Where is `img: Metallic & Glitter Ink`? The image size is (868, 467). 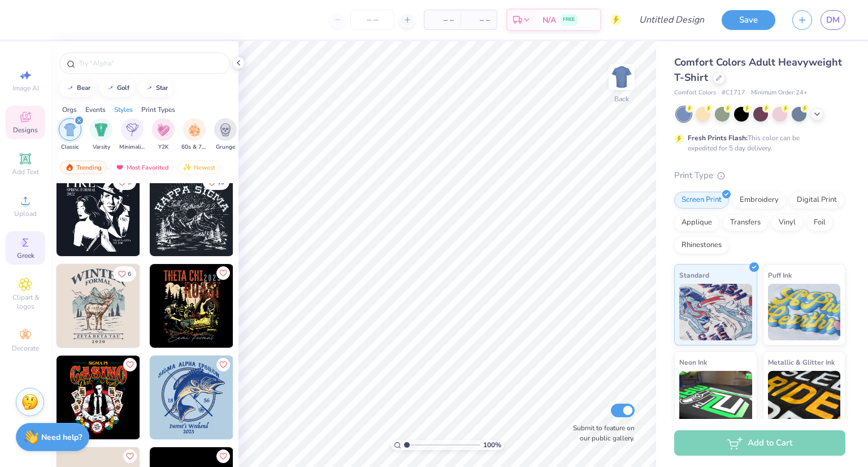
img: Metallic & Glitter Ink is located at coordinates (804, 399).